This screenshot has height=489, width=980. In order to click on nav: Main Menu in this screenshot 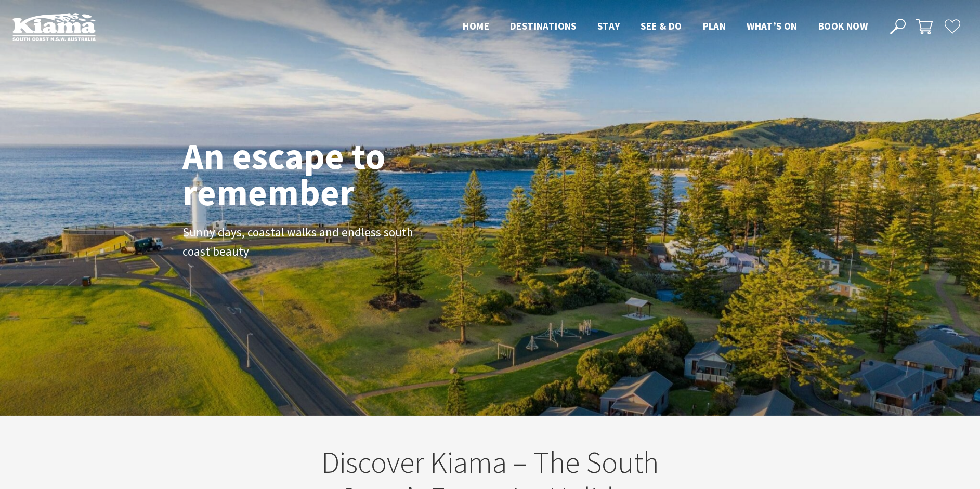, I will do `click(665, 26)`.